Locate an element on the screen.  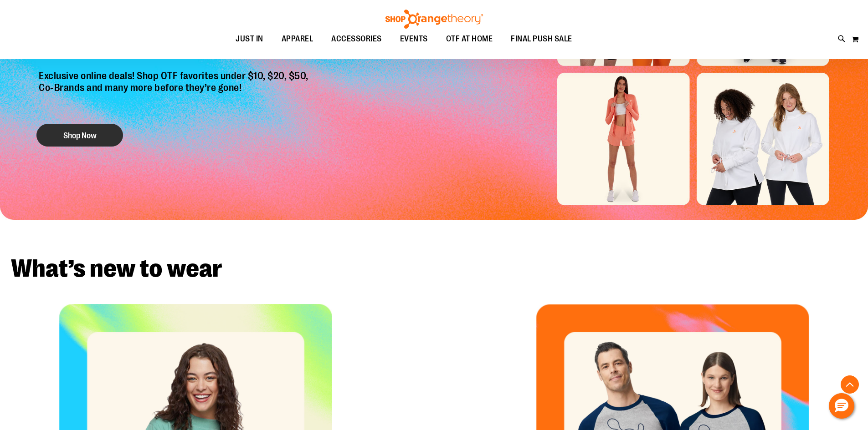
a: ACCESSORIES is located at coordinates (356, 39).